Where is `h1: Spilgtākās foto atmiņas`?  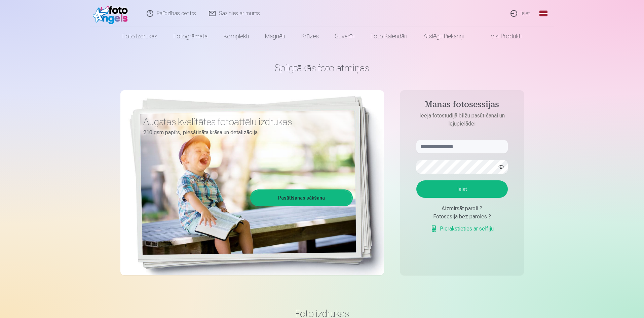 h1: Spilgtākās foto atmiņas is located at coordinates (322, 68).